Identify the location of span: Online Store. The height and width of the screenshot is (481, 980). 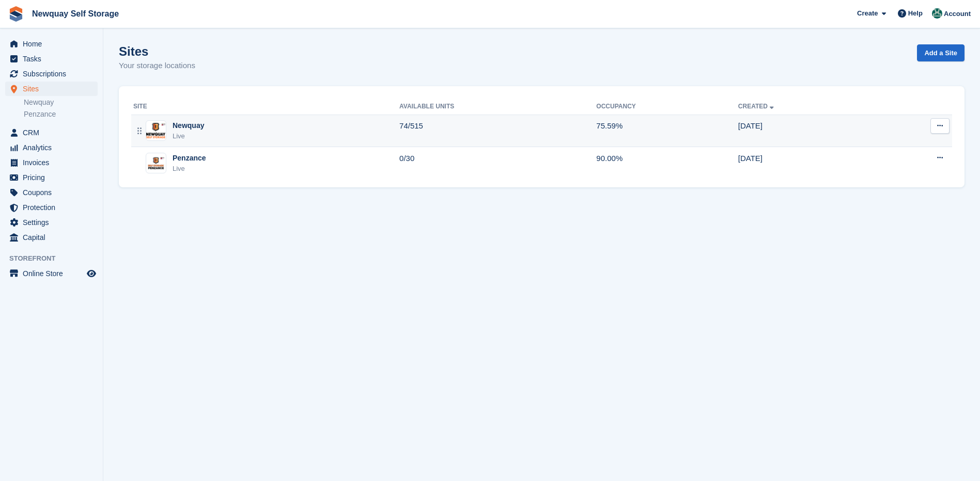
(54, 274).